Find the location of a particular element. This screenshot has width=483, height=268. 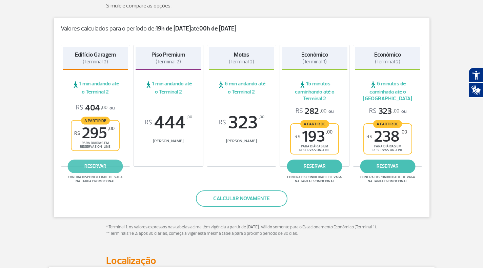

p: Valores calculados para o período de: até is located at coordinates (242, 29).